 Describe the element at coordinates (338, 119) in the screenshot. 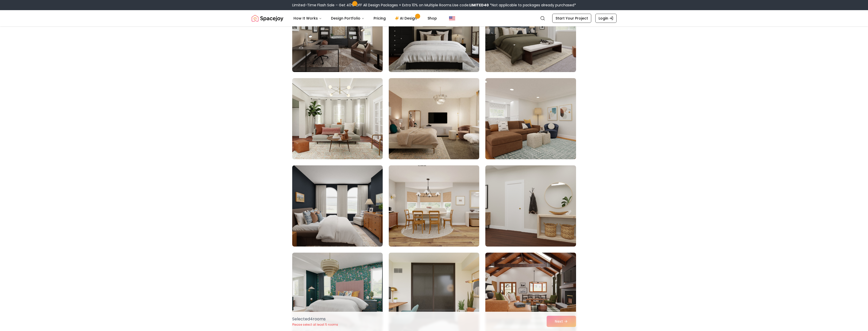

I see `img: Room room-58` at that location.